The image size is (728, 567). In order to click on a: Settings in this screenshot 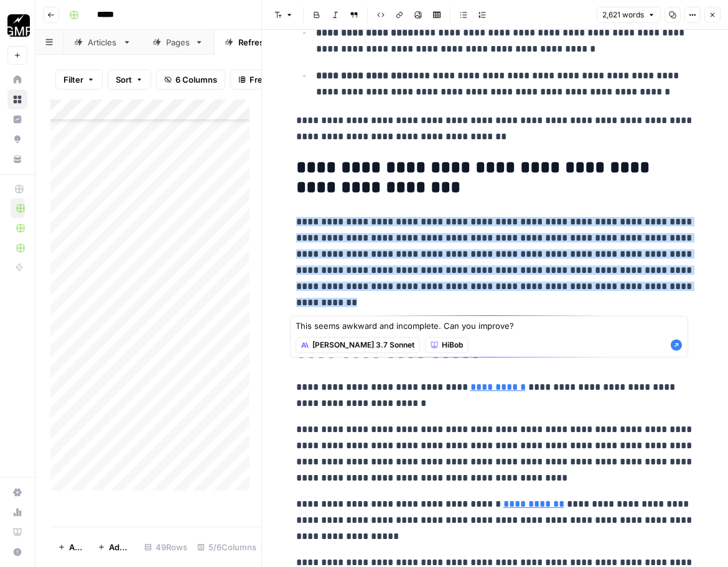, I will do `click(17, 492)`.